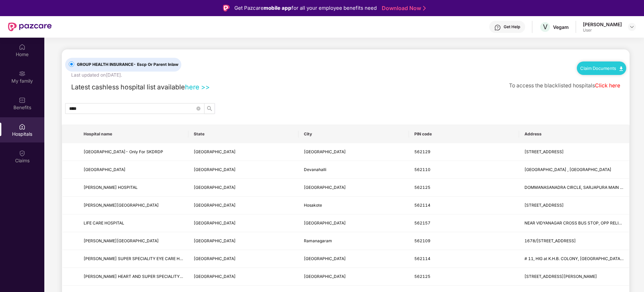 This screenshot has width=644, height=292. Describe the element at coordinates (574, 187) in the screenshot. I see `td: DOMMANASANADRA CIRCLE, SARJAPURA MAIN RAOD, ANEKAL TALUK` at that location.